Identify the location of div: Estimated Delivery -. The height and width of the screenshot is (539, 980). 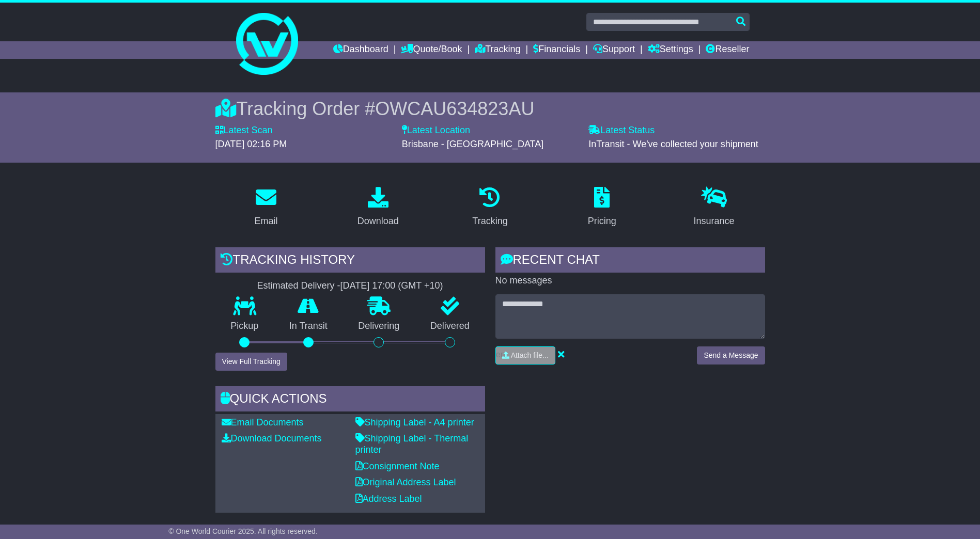
(350, 286).